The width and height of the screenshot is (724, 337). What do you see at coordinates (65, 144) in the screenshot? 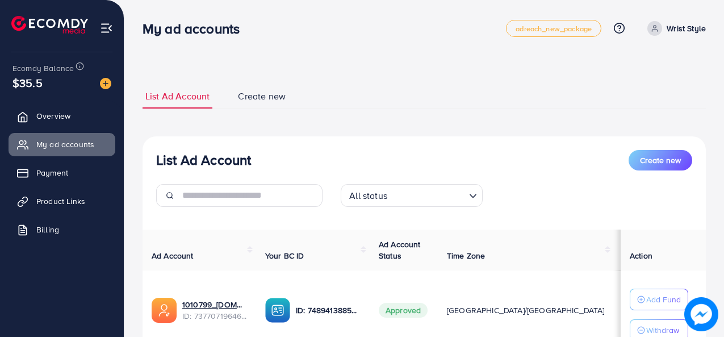
I see `span: My ad accounts` at bounding box center [65, 144].